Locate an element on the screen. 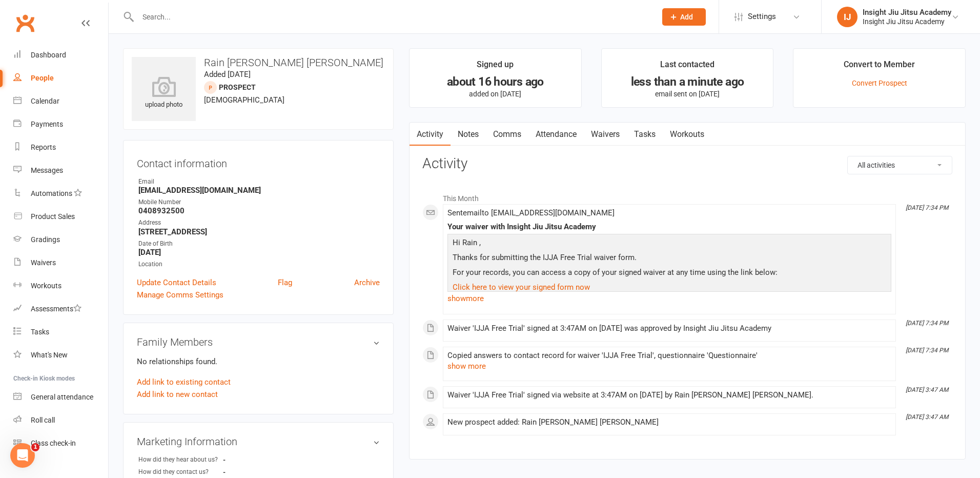  input: Search... is located at coordinates (391, 17).